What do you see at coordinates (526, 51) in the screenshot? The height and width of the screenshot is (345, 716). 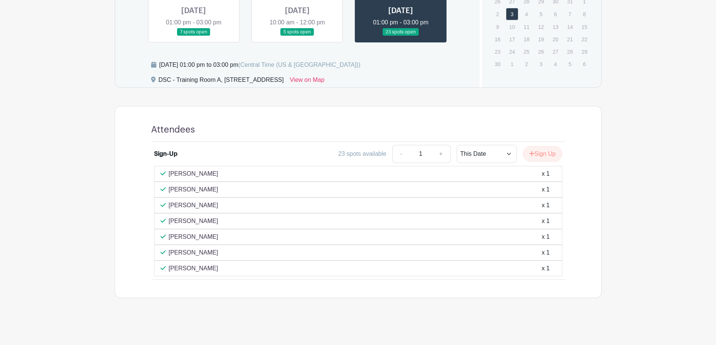 I see `p: 25` at bounding box center [526, 51].